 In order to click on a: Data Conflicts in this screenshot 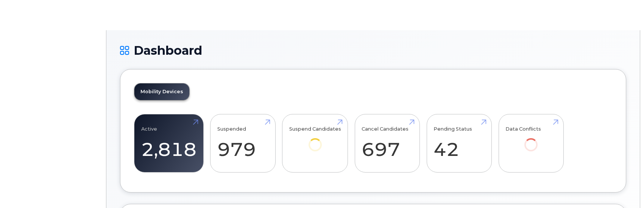, I will do `click(531, 140)`.